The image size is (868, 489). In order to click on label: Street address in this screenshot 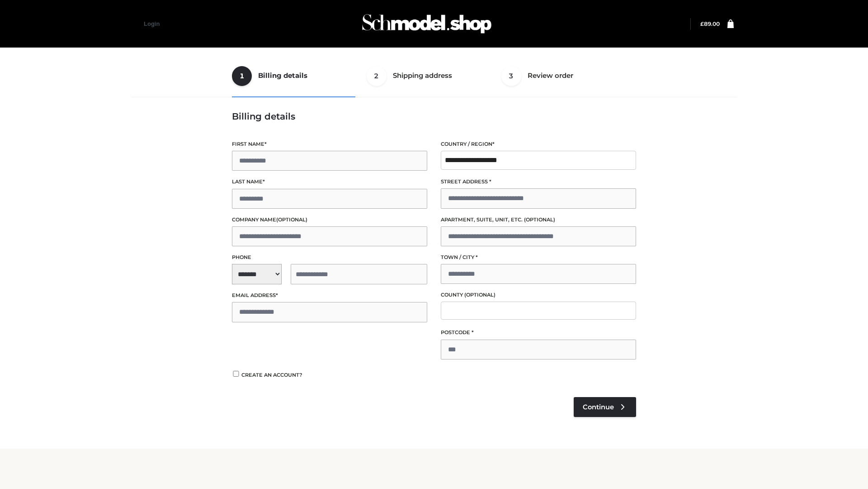, I will do `click(538, 182)`.